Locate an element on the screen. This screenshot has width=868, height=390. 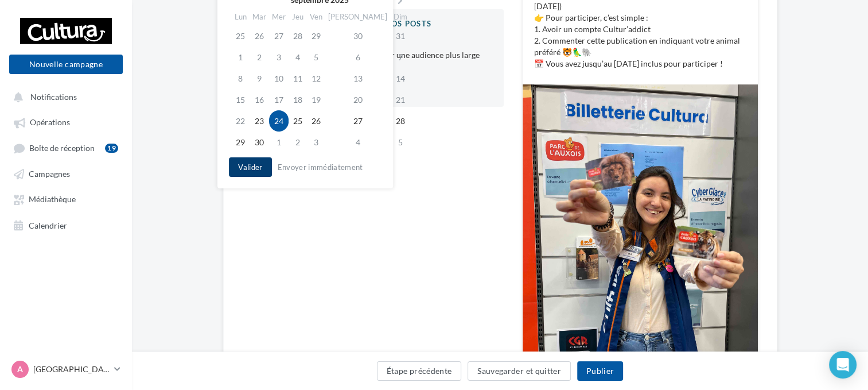
a: Campagnes is located at coordinates (66, 174).